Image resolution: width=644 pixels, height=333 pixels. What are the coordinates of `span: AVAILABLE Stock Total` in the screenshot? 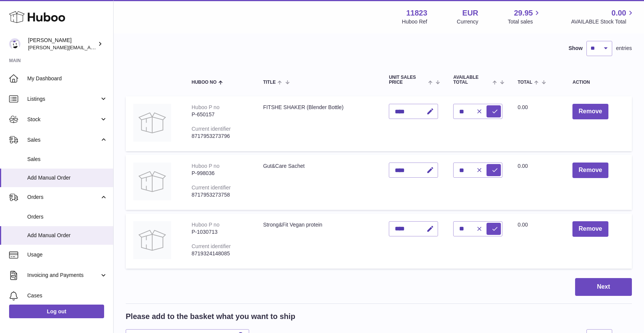 It's located at (603, 22).